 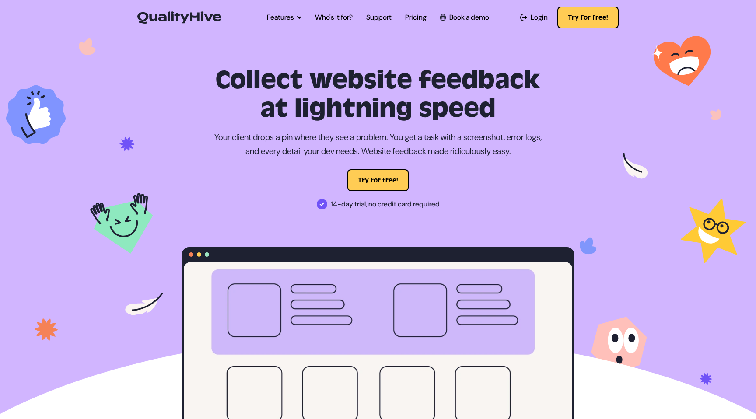 I want to click on img: QualityHive - Bug Tracking Tool, so click(x=179, y=17).